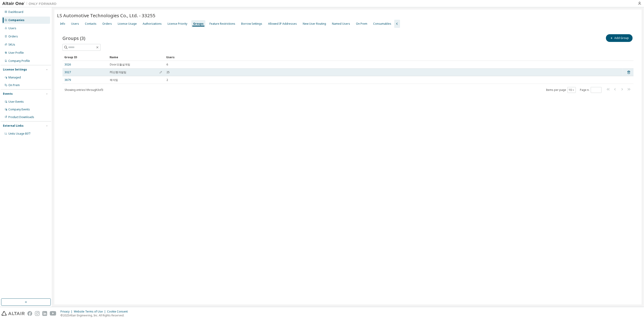 Image resolution: width=644 pixels, height=320 pixels. I want to click on div: Product Downloads, so click(21, 117).